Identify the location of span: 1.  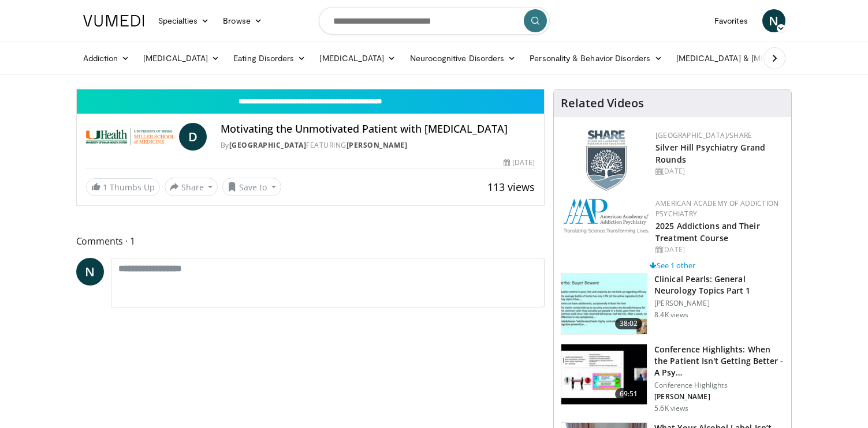
(105, 187).